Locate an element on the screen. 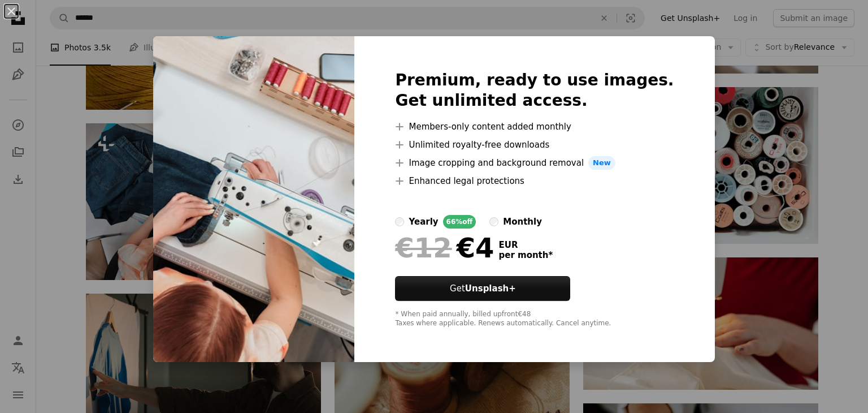 The height and width of the screenshot is (413, 868). strong: Unsplash+ is located at coordinates (491, 288).